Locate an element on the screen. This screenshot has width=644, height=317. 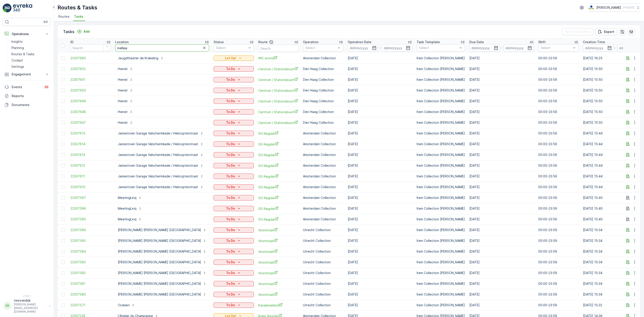
button: Operations is located at coordinates (27, 34).